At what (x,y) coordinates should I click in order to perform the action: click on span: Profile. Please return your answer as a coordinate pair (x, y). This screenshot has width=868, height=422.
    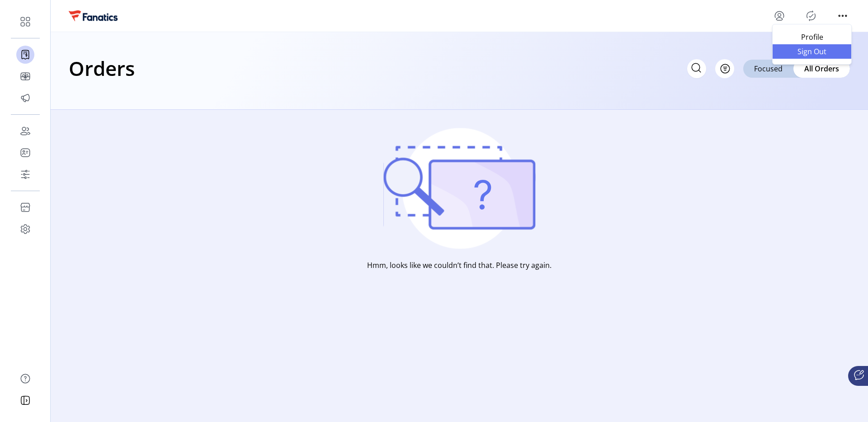
    Looking at the image, I should click on (811, 37).